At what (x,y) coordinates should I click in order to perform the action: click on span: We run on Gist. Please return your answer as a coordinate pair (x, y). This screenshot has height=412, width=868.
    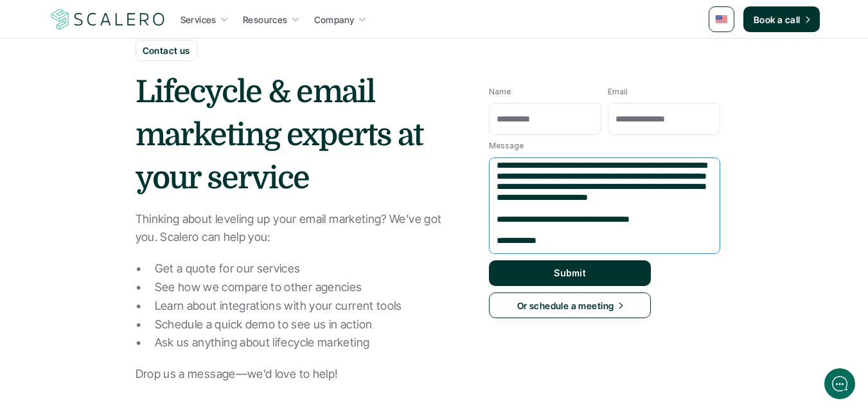
    Looking at the image, I should click on (135, 333).